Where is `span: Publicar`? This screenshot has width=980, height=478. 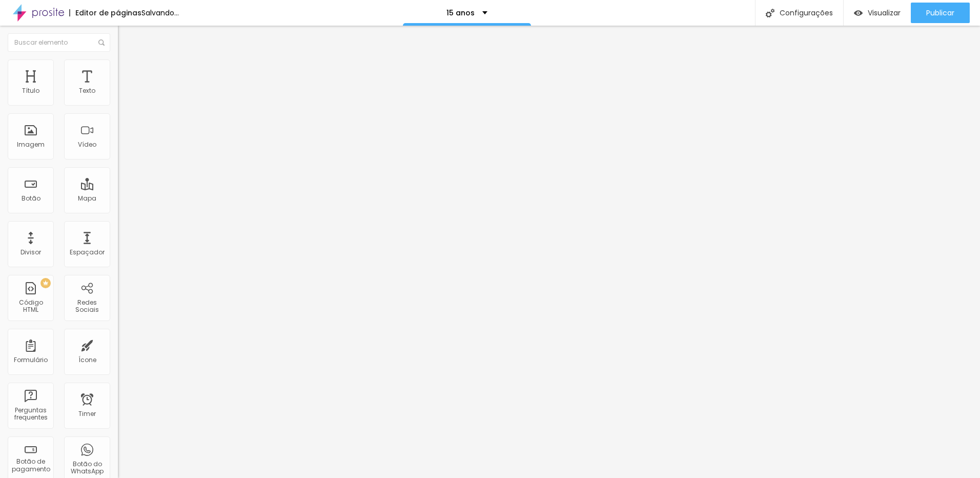 span: Publicar is located at coordinates (940, 13).